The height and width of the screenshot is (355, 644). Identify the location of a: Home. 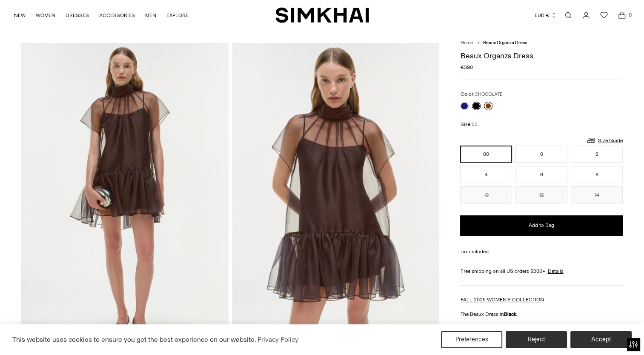
(466, 43).